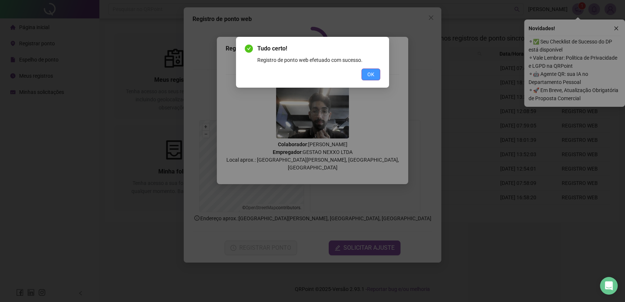 The height and width of the screenshot is (302, 625). Describe the element at coordinates (371, 74) in the screenshot. I see `button: OK` at that location.